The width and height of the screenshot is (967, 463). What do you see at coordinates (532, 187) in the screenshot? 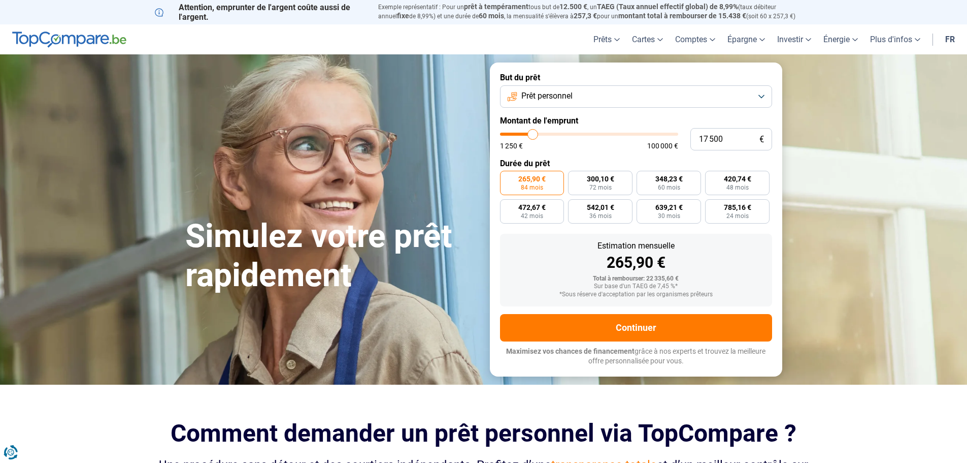
I see `span: 84 mois` at bounding box center [532, 187].